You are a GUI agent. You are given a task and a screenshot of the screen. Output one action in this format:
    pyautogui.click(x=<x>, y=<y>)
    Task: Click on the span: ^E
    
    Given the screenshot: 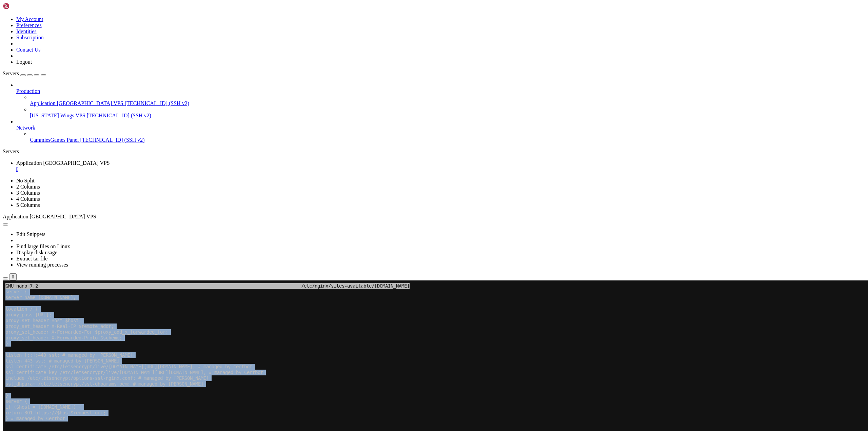 What is the action you would take?
    pyautogui.click(x=293, y=380)
    